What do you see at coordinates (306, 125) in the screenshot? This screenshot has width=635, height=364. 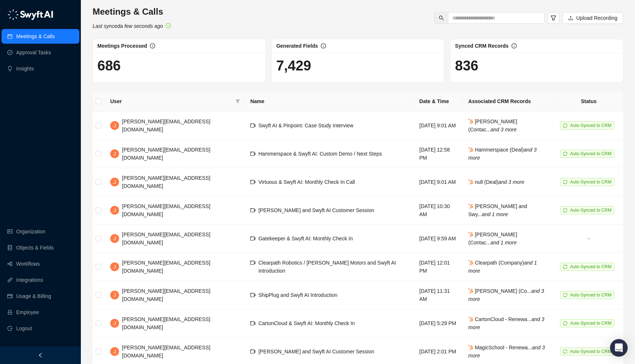 I see `span: Swyft AI & Pinpoint: Case Study Interview` at bounding box center [306, 125].